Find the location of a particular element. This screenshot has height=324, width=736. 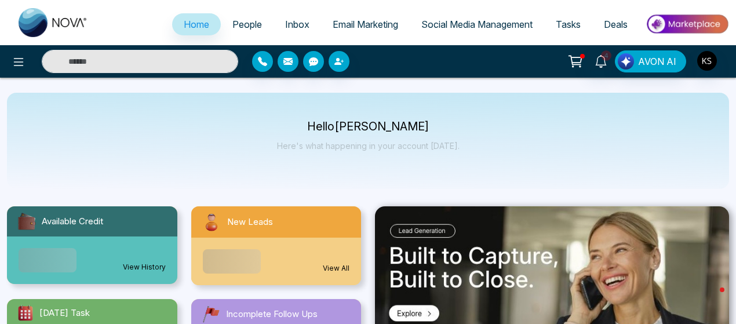

img: Lead Flow is located at coordinates (625, 61).